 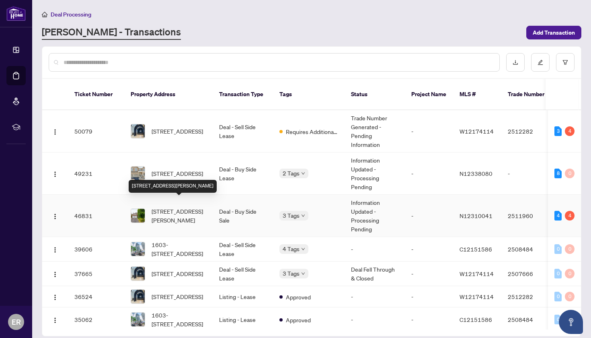 I want to click on td: Deal - Buy Side Lease, so click(x=243, y=173).